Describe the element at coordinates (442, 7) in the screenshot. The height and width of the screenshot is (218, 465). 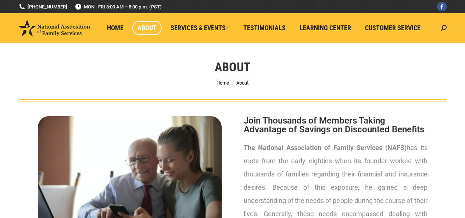
I see `a: Facebook page opens in new window` at that location.